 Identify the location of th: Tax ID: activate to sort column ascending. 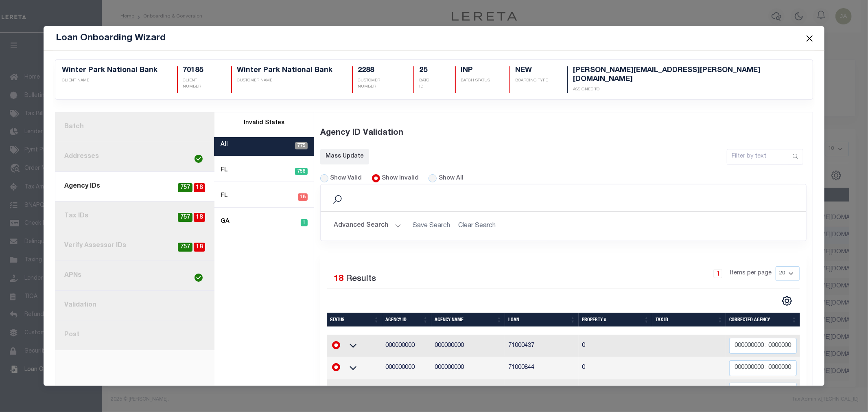
(689, 320).